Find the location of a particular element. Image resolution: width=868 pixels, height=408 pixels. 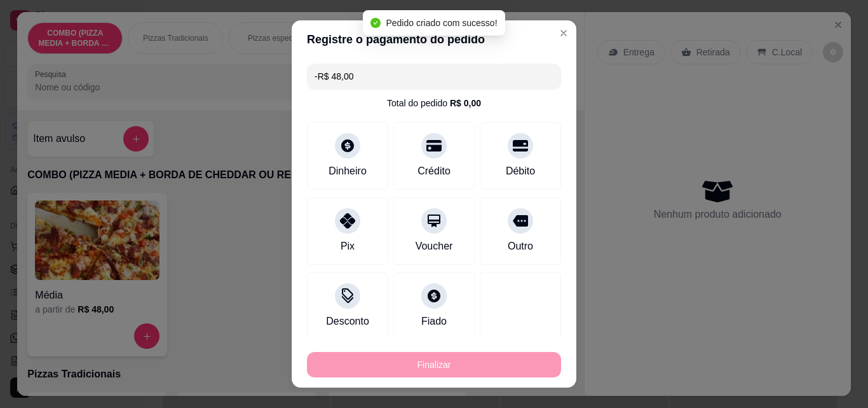

div: Total do pedido is located at coordinates (434, 103).